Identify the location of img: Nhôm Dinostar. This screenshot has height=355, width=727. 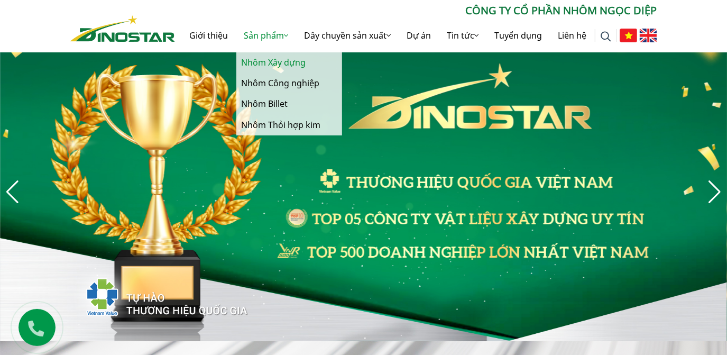
(123, 29).